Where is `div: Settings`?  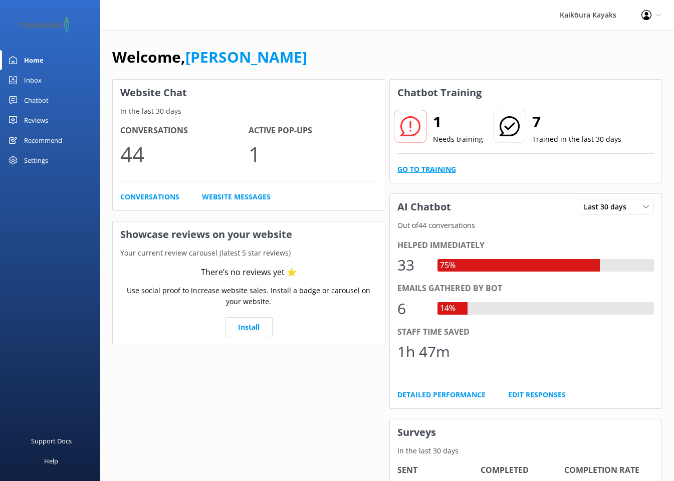 div: Settings is located at coordinates (36, 160).